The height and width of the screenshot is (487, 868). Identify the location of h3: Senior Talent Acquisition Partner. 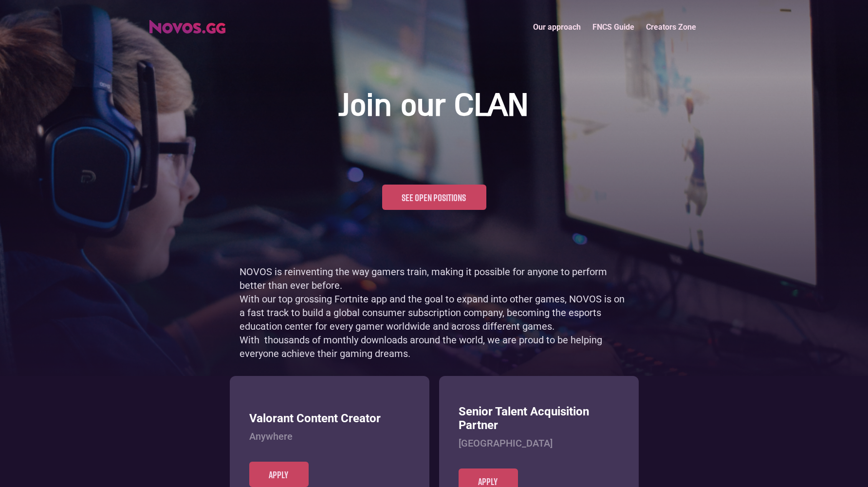
(539, 418).